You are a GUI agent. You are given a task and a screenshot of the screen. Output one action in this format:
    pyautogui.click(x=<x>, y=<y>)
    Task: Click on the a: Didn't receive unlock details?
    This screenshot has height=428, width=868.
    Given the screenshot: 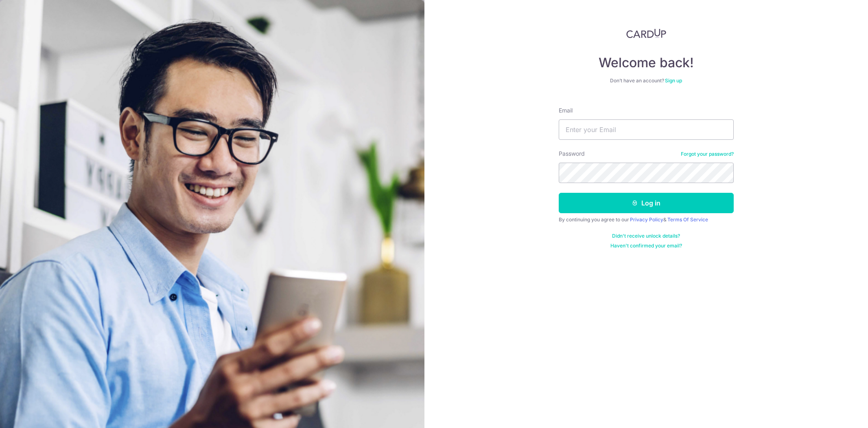 What is the action you would take?
    pyautogui.click(x=646, y=236)
    